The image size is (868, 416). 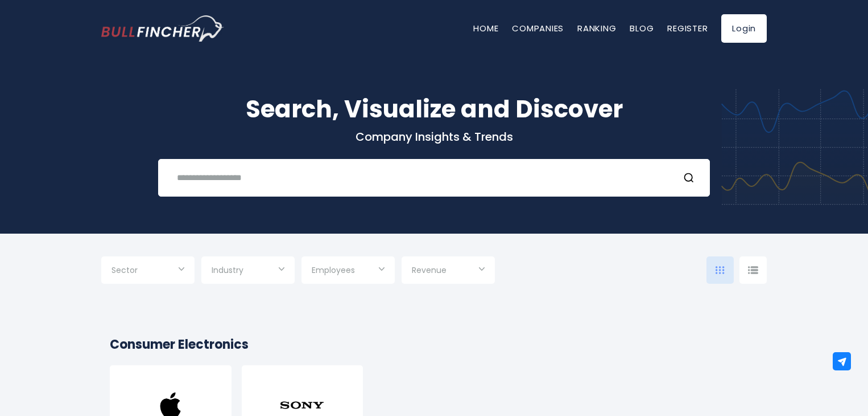 I want to click on a: Go to homepage, so click(x=162, y=28).